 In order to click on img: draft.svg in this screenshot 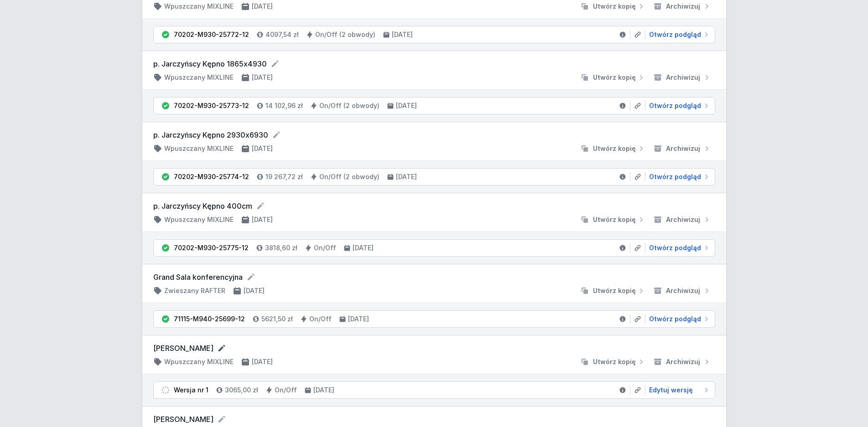, I will do `click(165, 390)`.